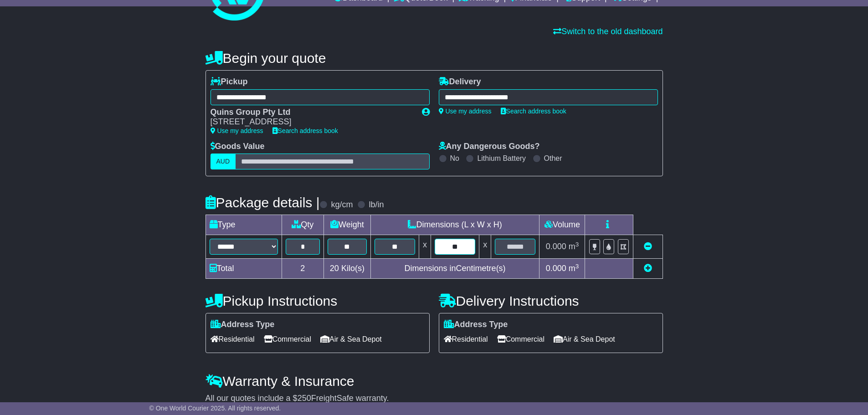 Image resolution: width=868 pixels, height=415 pixels. Describe the element at coordinates (223, 161) in the screenshot. I see `label: AUD` at that location.